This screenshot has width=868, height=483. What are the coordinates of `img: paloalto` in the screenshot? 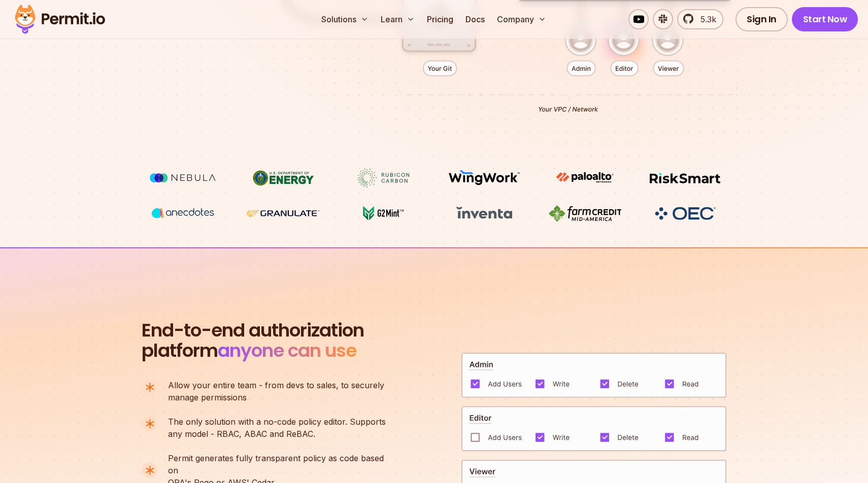 It's located at (584, 177).